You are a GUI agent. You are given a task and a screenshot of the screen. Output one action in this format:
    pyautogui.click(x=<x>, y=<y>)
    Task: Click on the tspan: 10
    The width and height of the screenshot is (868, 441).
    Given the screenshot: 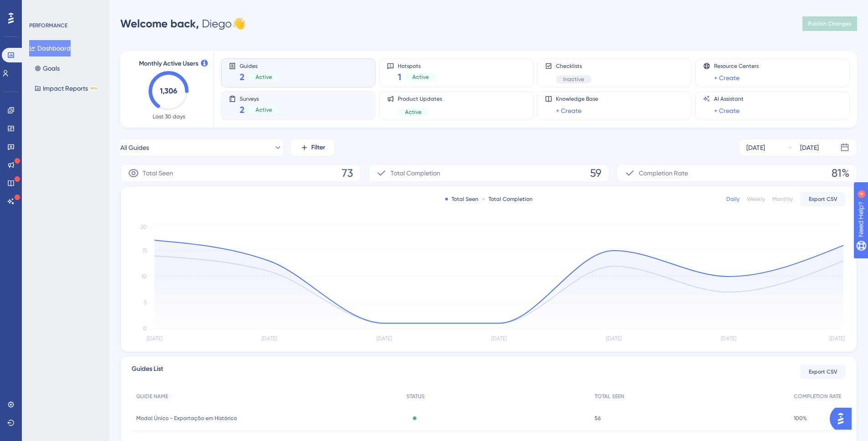 What is the action you would take?
    pyautogui.click(x=144, y=277)
    